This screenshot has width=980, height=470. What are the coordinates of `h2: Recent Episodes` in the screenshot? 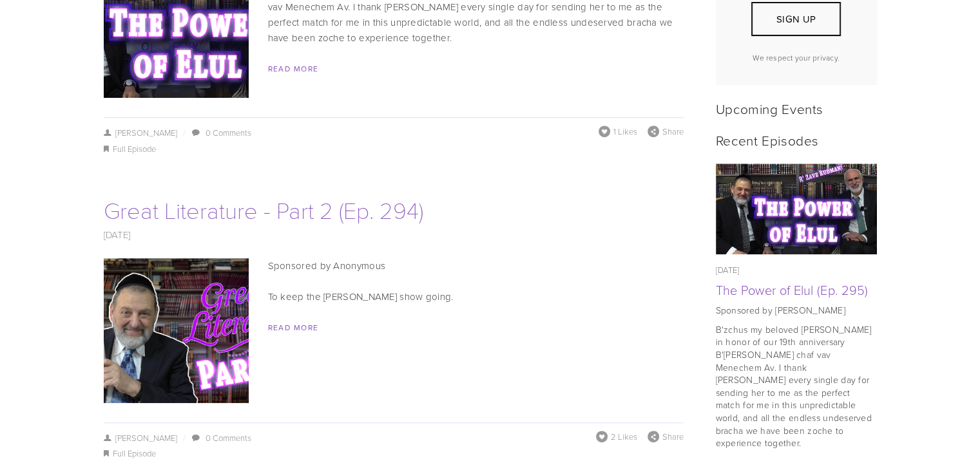 It's located at (796, 139).